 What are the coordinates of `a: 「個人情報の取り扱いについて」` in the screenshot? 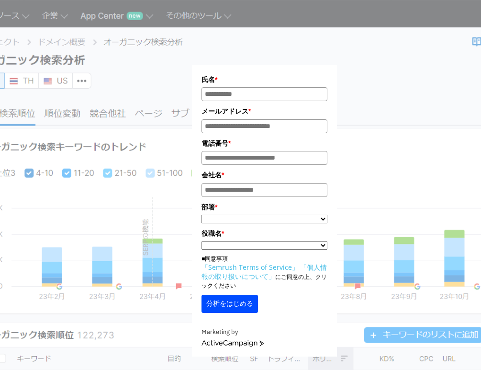 It's located at (264, 272).